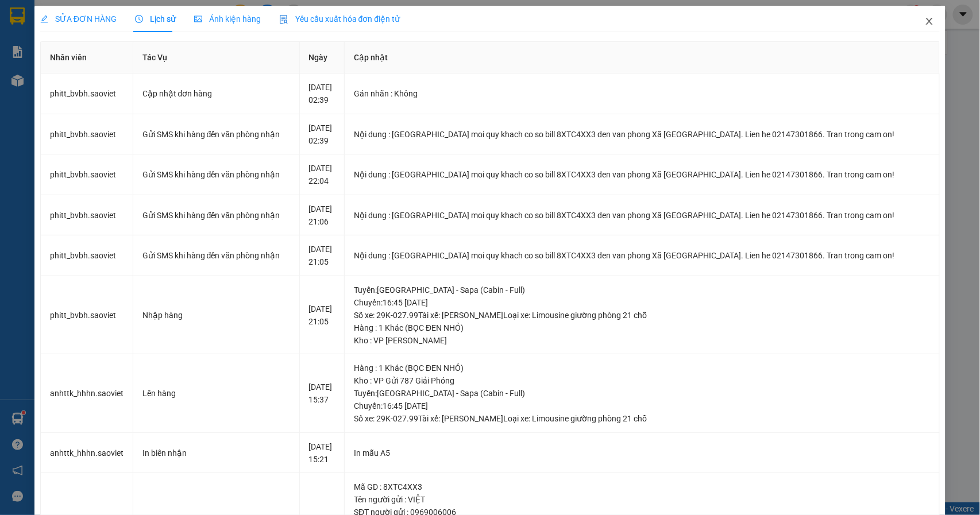  What do you see at coordinates (155, 19) in the screenshot?
I see `span: Lịch sử` at bounding box center [155, 19].